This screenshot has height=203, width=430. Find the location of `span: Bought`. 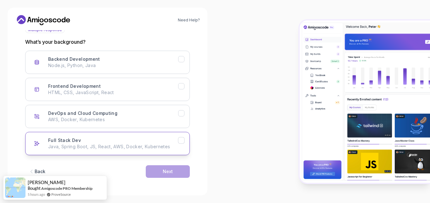

span: Bought is located at coordinates (34, 188).